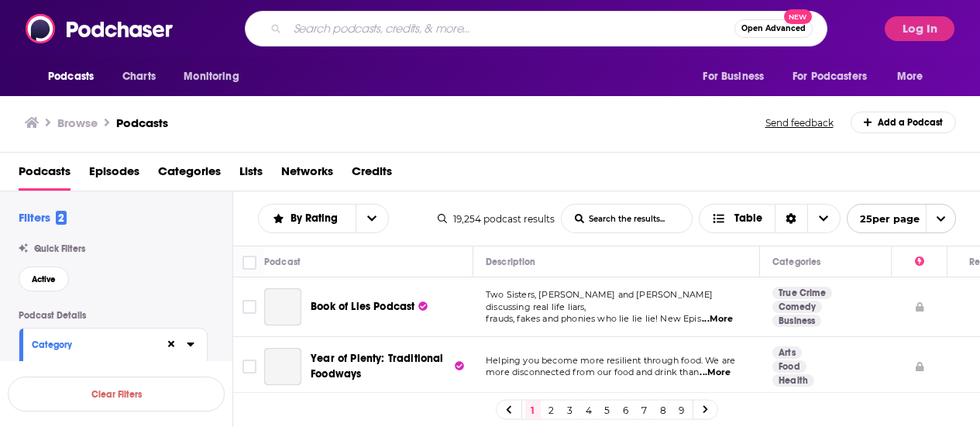 This screenshot has height=427, width=980. What do you see at coordinates (307, 175) in the screenshot?
I see `a: Networks` at bounding box center [307, 175].